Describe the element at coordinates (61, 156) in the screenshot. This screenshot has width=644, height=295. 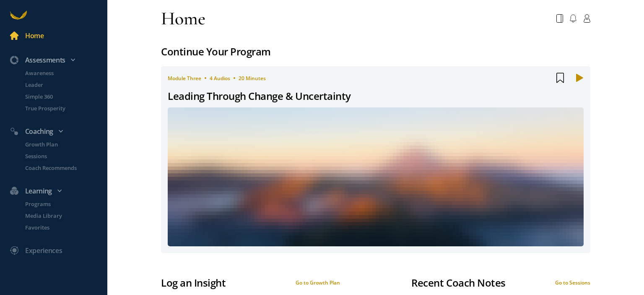
I see `a: Sessions` at that location.